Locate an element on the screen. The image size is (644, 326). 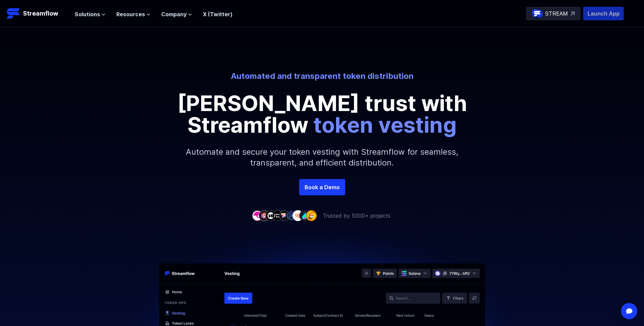
img: company-4 is located at coordinates (278, 215).